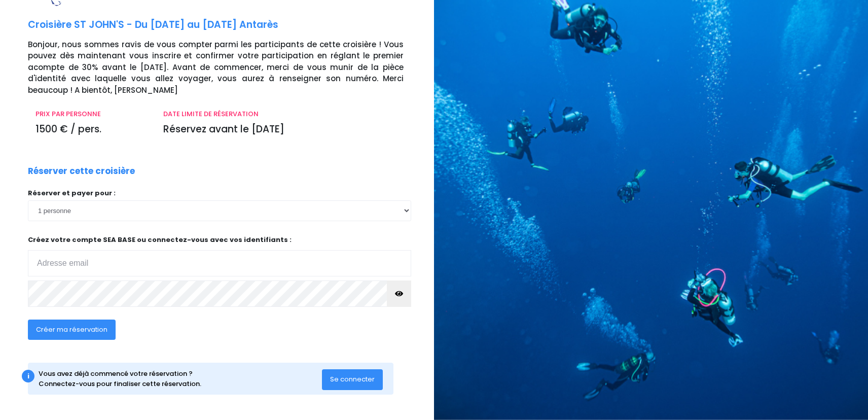 The image size is (868, 420). What do you see at coordinates (28, 376) in the screenshot?
I see `div: i` at bounding box center [28, 376].